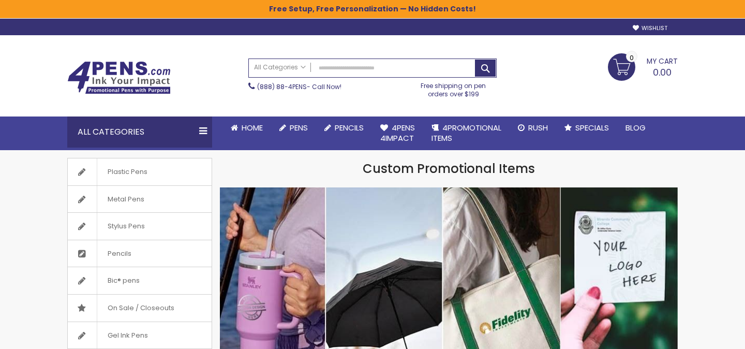  Describe the element at coordinates (140, 132) in the screenshot. I see `div: All Categories` at that location.